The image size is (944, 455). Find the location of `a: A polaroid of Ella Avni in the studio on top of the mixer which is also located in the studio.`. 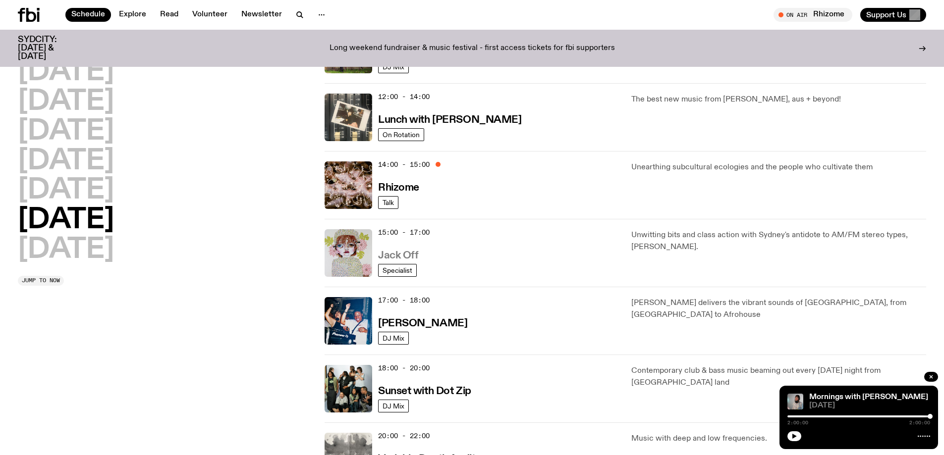

a: A polaroid of Ella Avni in the studio on top of the mixer which is also located in the studio. is located at coordinates (348, 117).